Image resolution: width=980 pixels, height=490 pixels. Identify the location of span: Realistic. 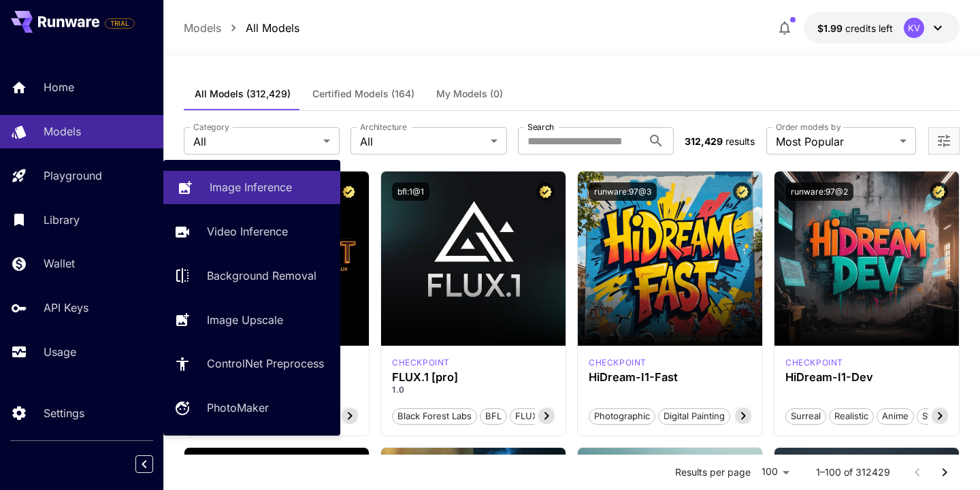
(851, 416).